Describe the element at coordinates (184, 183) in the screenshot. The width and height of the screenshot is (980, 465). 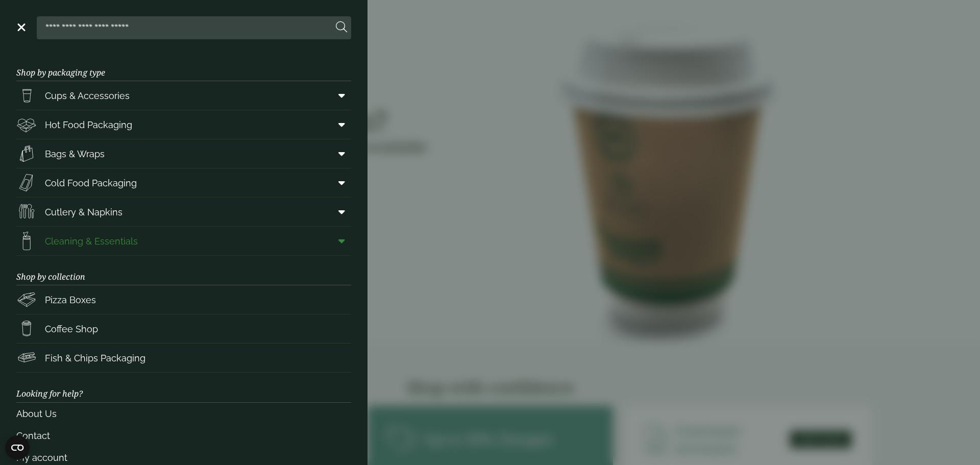
I see `a: Cold Food Packaging` at that location.